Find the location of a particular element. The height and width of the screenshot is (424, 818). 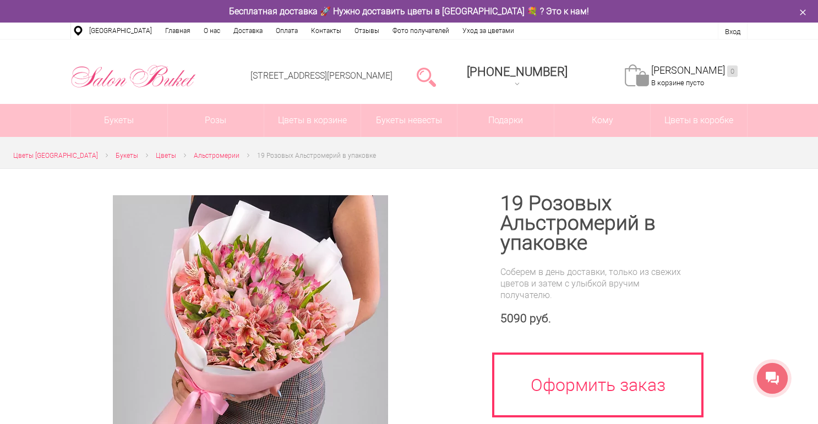

img: Цветы Нижний Новгород is located at coordinates (133, 76).